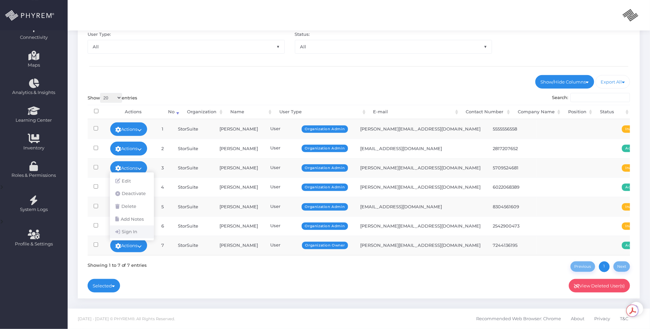 The height and width of the screenshot is (329, 650). Describe the element at coordinates (34, 210) in the screenshot. I see `span: System Logs` at that location.